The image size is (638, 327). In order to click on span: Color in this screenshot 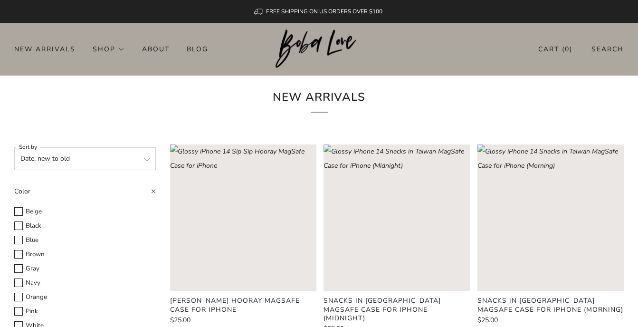, I will do `click(22, 191)`.